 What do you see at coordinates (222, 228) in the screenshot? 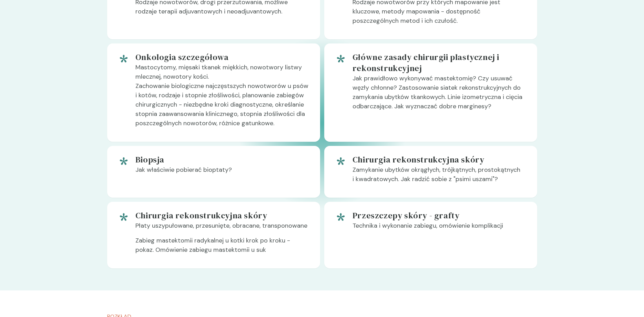
I see `p: Płaty uszypułowane, przesunięte, obracane, transponowane` at bounding box center [222, 228].